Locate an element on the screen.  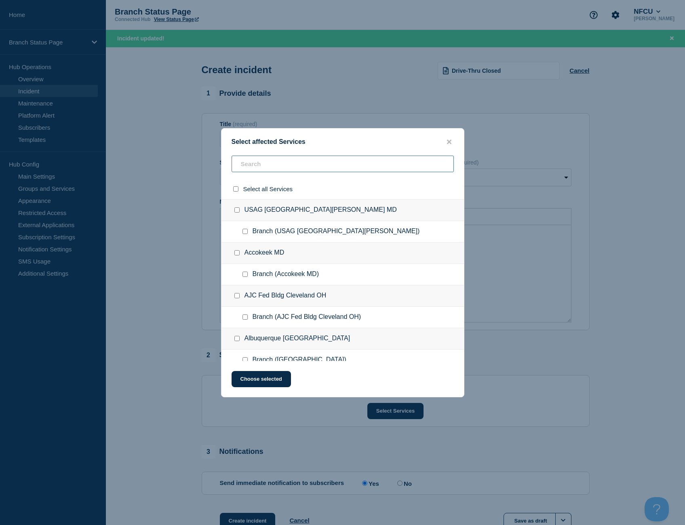
button: close button is located at coordinates (449, 142).